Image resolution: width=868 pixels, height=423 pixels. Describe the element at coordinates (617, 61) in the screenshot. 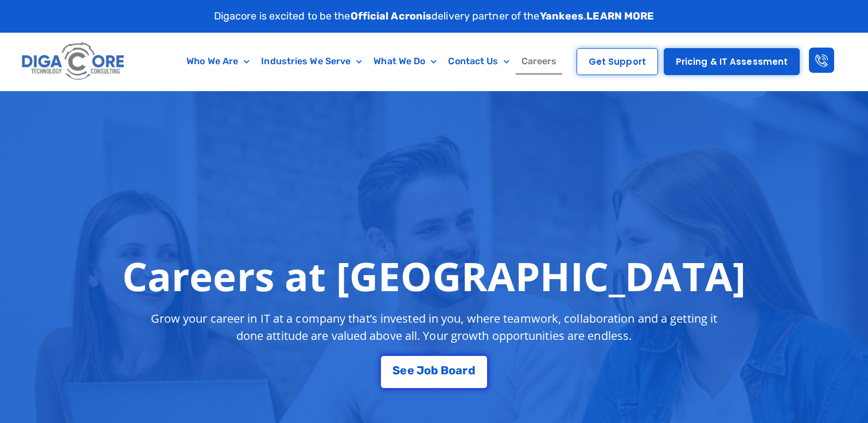

I see `span: Get Support` at that location.